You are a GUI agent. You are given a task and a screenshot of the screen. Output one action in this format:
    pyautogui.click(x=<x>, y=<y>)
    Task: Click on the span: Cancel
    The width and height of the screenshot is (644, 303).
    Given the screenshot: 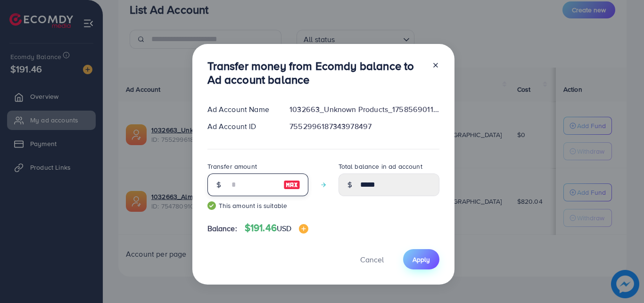 What is the action you would take?
    pyautogui.click(x=372, y=259)
    